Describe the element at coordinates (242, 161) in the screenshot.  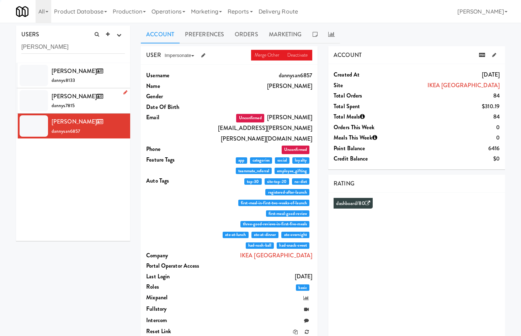
I see `span: app` at that location.